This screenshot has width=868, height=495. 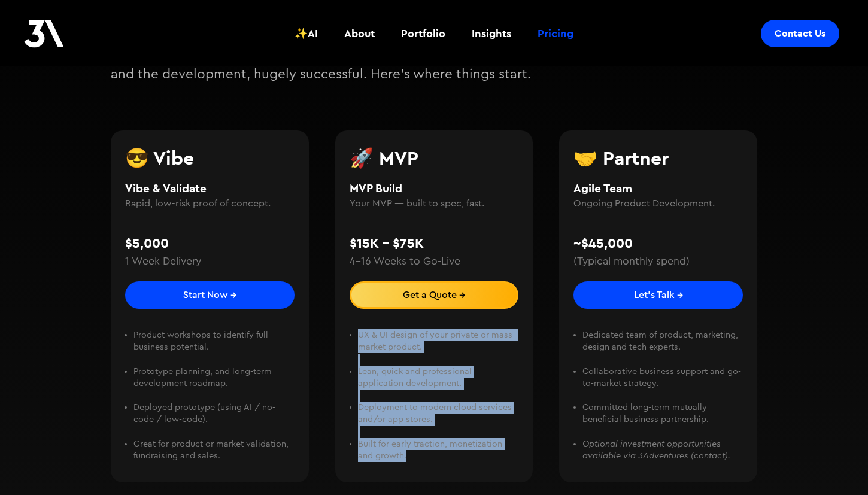 What do you see at coordinates (434, 295) in the screenshot?
I see `a: Get a Quote →` at bounding box center [434, 295].